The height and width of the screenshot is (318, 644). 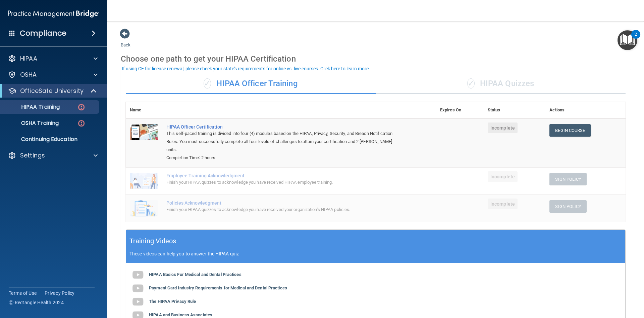 I want to click on p: OfficeSafe University, so click(x=52, y=91).